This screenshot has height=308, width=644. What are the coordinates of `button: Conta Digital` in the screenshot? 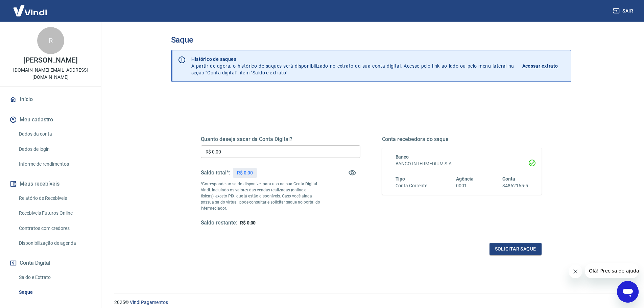 It's located at (50, 263).